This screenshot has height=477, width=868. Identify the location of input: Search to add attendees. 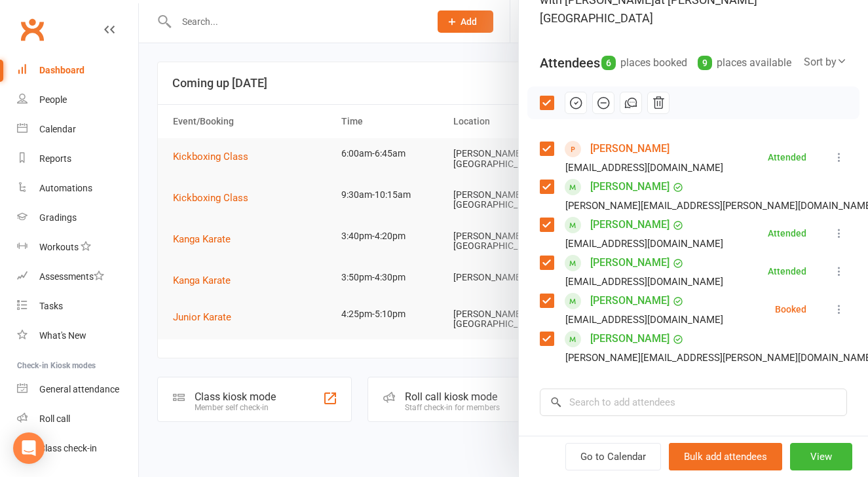
(693, 403).